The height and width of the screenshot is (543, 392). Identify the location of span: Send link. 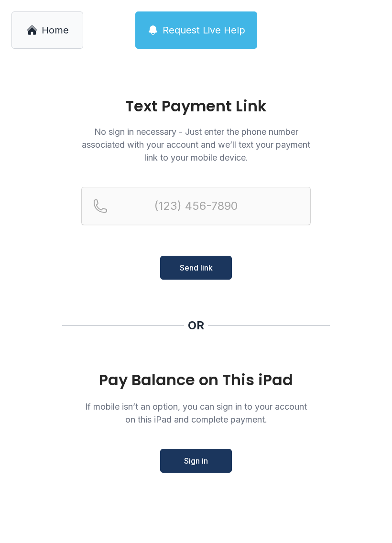
(196, 268).